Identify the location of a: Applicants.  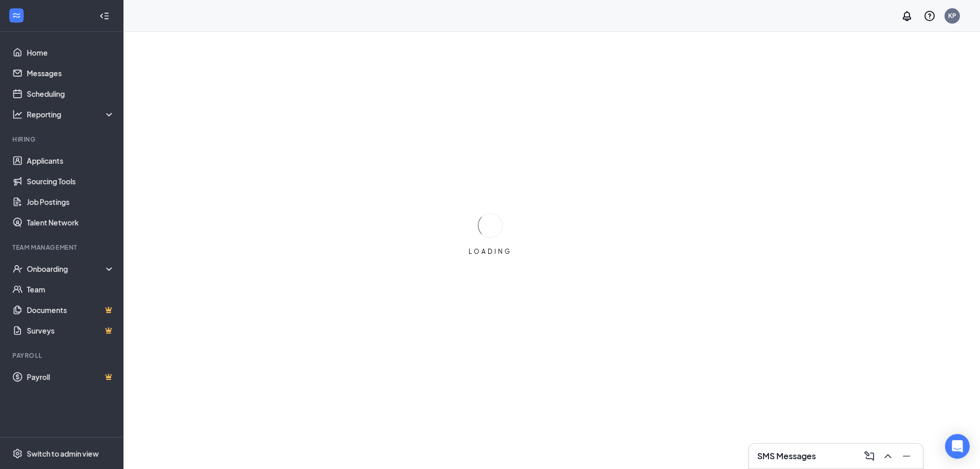
(71, 161).